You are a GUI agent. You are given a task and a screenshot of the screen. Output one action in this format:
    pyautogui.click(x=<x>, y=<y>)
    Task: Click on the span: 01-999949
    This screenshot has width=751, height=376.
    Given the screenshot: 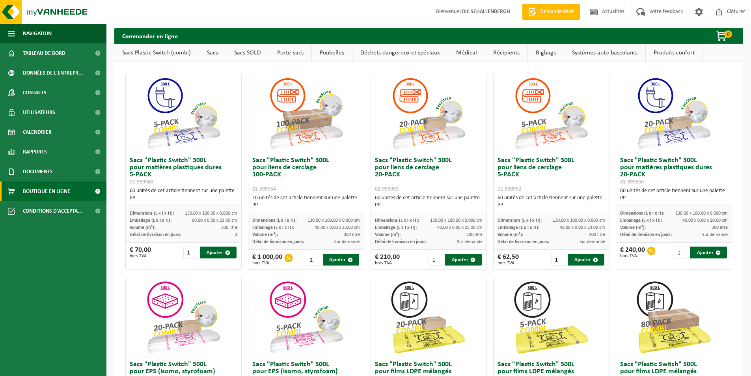 What is the action you would take?
    pyautogui.click(x=141, y=182)
    